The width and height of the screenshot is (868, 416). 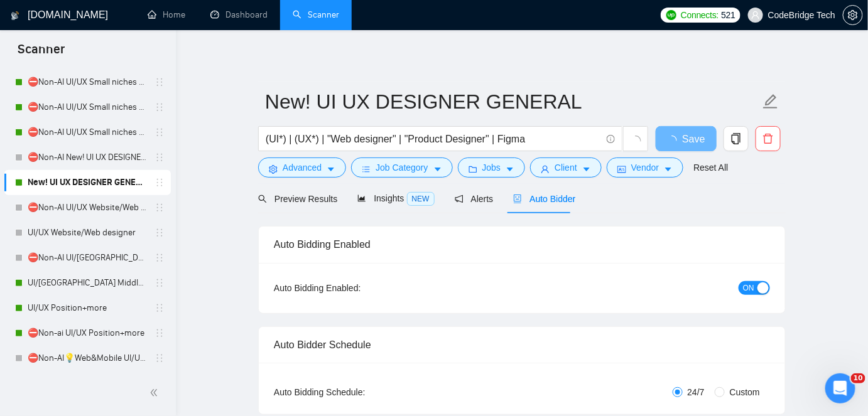 I want to click on button: settingAdvancedcaret-down, so click(x=302, y=168).